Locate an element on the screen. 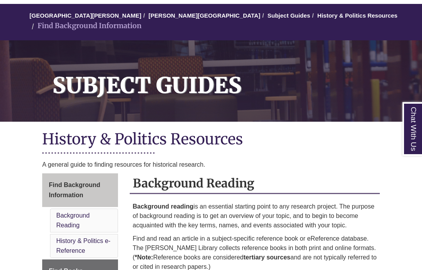  a: History & Politics e-Reference is located at coordinates (83, 246).